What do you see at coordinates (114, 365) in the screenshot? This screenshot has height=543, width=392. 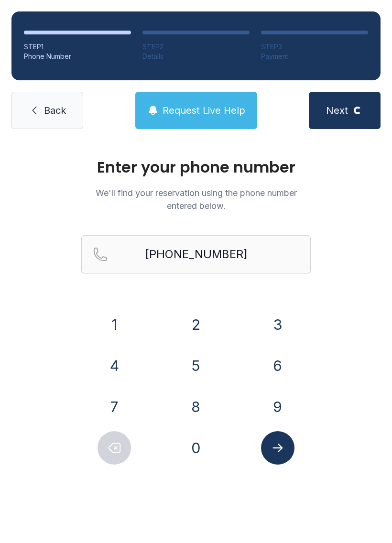 I see `button: 4` at bounding box center [114, 365].